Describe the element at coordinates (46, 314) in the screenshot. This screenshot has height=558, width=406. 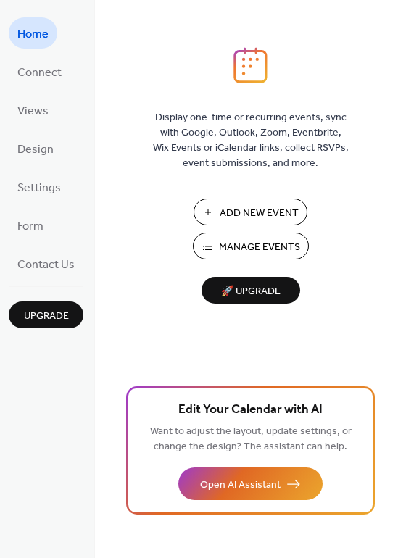
I see `button: Upgrade` at that location.